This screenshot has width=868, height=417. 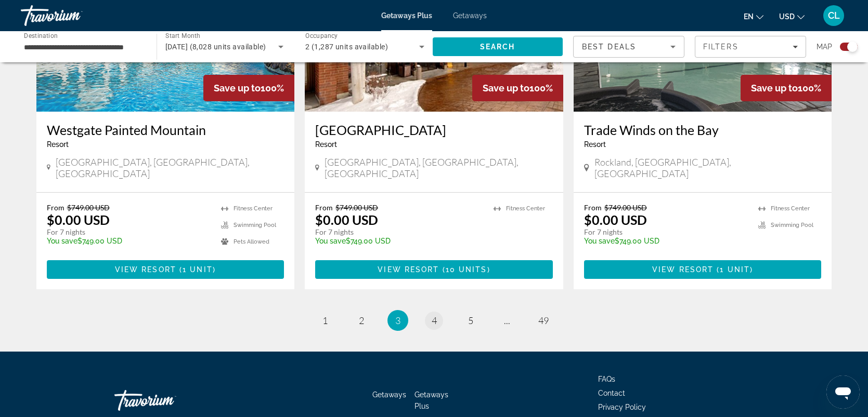 What do you see at coordinates (398, 320) in the screenshot?
I see `span: 3` at bounding box center [398, 320].